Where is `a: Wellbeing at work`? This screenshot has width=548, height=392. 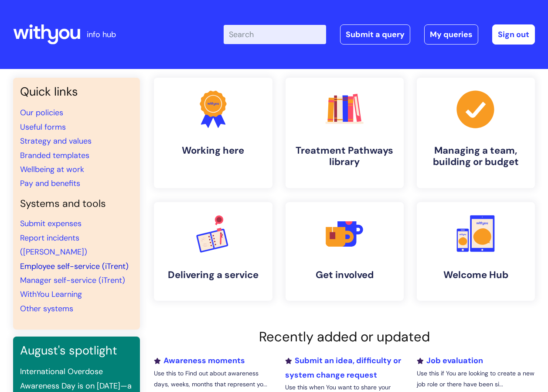 a: Wellbeing at work is located at coordinates (51, 169).